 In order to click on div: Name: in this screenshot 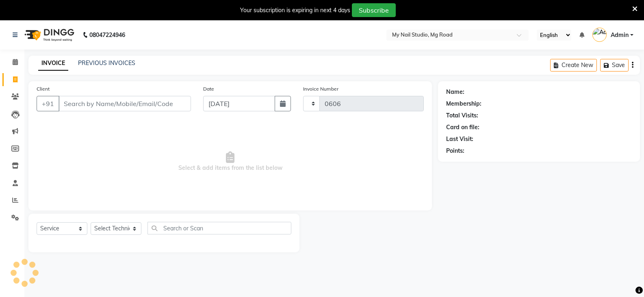, I will do `click(455, 92)`.